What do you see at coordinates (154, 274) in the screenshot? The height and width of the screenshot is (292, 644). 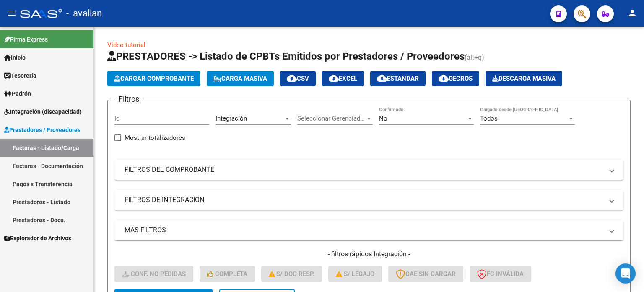 I see `button: Conf. no pedidas` at bounding box center [154, 274].